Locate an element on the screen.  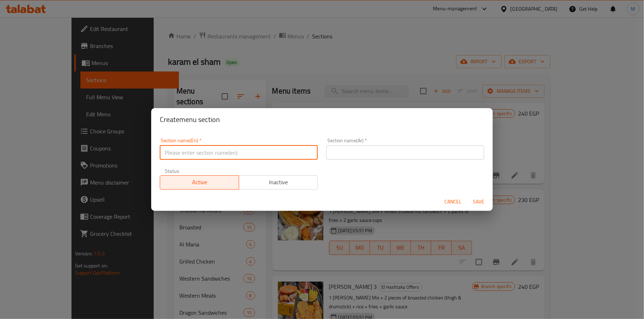
button: Cancel is located at coordinates (453, 202).